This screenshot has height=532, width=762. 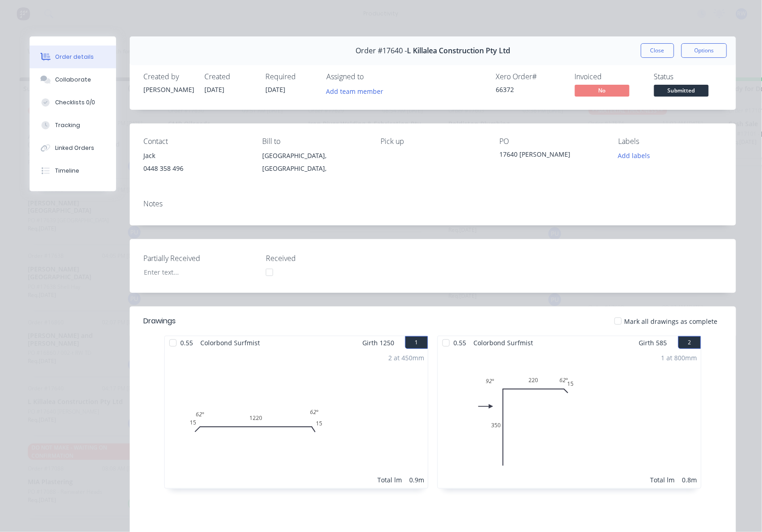 What do you see at coordinates (530, 89) in the screenshot?
I see `div: 66372` at bounding box center [530, 89].